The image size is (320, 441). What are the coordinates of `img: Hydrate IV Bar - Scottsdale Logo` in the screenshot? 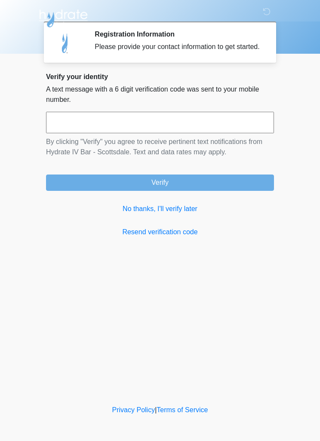 It's located at (63, 17).